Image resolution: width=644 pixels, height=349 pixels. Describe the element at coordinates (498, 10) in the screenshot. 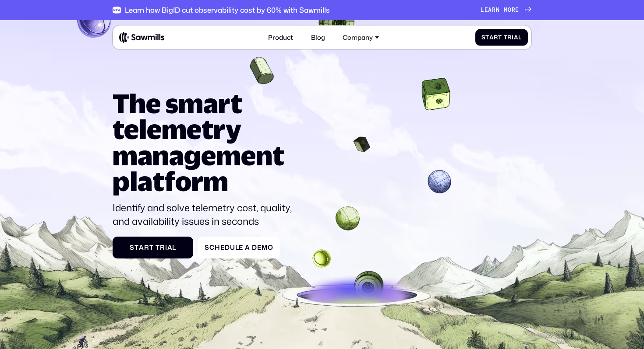

I see `span: n` at that location.